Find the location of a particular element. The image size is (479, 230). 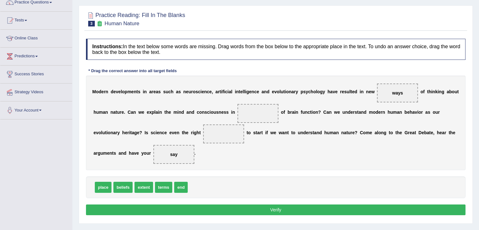

h2: Practice Reading: Fill In The Blanks is located at coordinates (135, 19).